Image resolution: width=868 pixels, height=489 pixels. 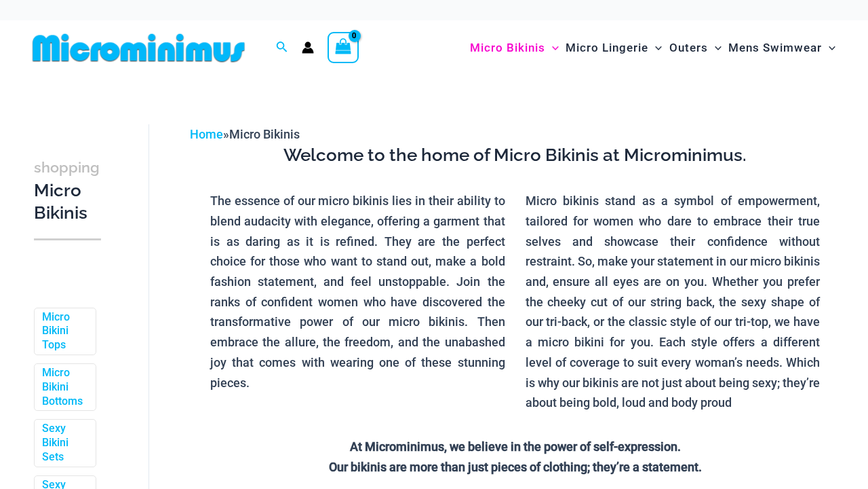 What do you see at coordinates (357, 291) in the screenshot?
I see `p: The essence of our micro bikinis lies in their ability to blend audacity with elegance, offering ...` at bounding box center [357, 291].